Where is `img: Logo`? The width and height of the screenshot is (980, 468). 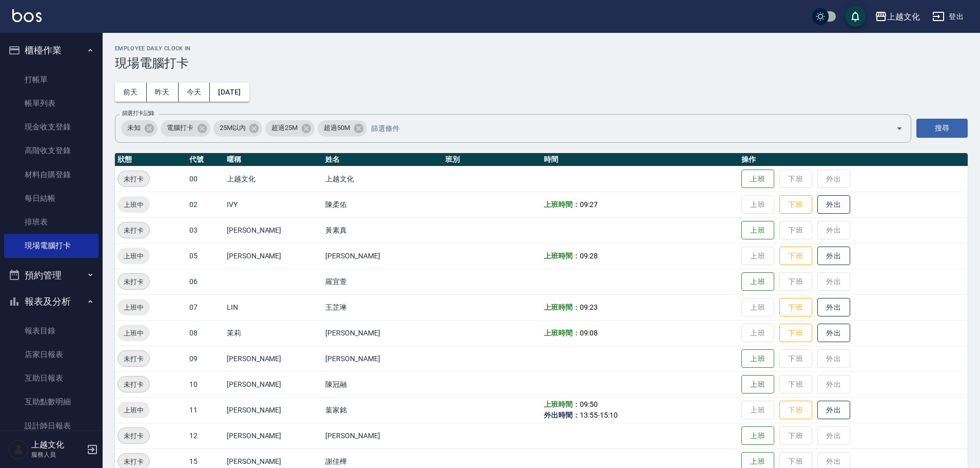 img: Logo is located at coordinates (27, 15).